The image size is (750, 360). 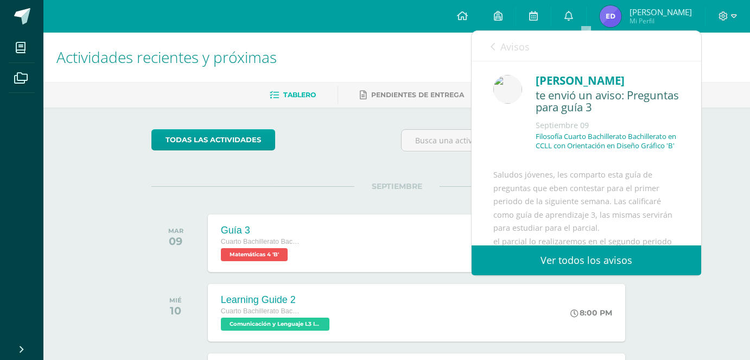 What do you see at coordinates (412, 95) in the screenshot?
I see `a: Pendientes de entrega` at bounding box center [412, 95].